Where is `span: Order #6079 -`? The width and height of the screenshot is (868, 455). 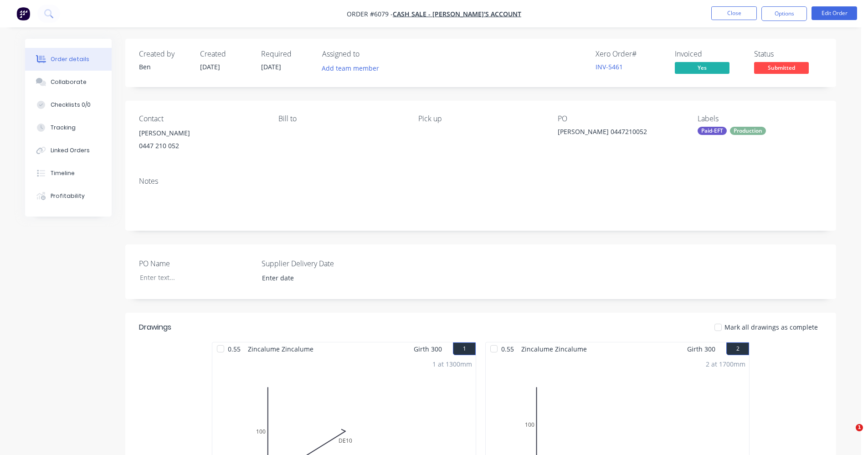 span: Order #6079 - is located at coordinates (370, 13).